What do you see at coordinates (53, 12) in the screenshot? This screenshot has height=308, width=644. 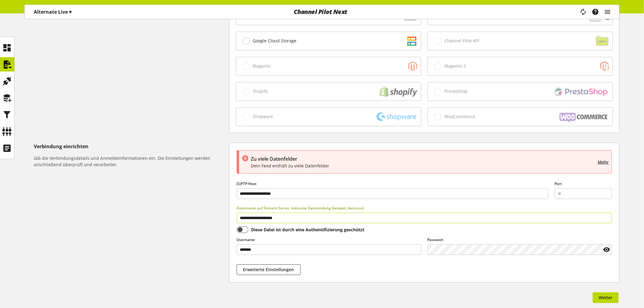 I see `p: Alternate Live` at bounding box center [53, 12].